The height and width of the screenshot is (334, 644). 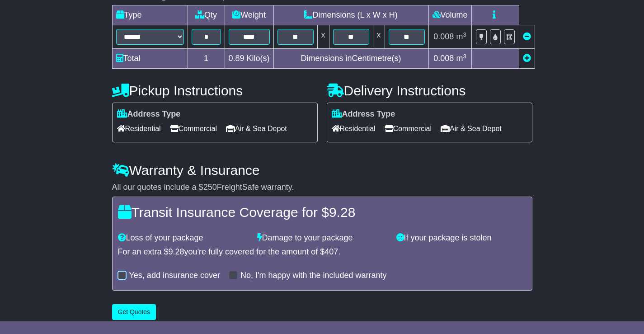 I want to click on span: 0.89, so click(x=236, y=58).